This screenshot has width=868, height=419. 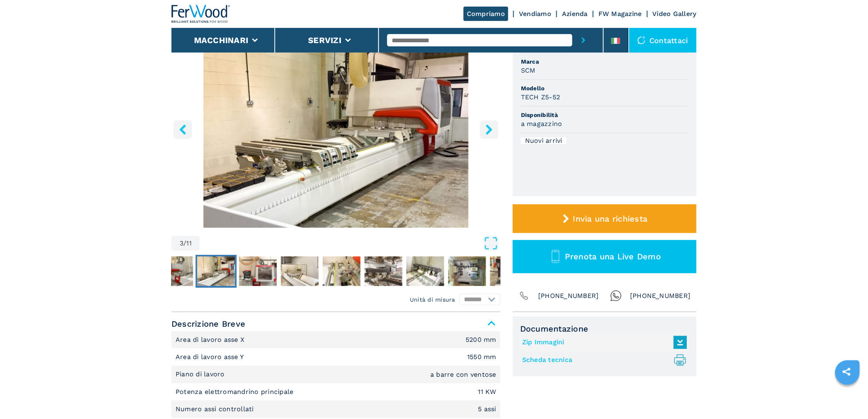 What do you see at coordinates (300, 271) in the screenshot?
I see `button: Go to Slide 5` at bounding box center [300, 271].